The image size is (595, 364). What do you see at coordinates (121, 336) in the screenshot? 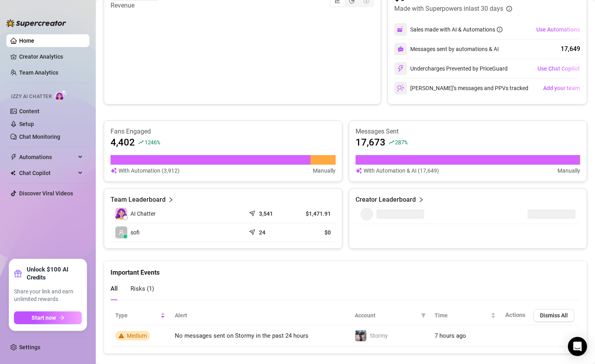
I see `span: warning` at bounding box center [121, 336].